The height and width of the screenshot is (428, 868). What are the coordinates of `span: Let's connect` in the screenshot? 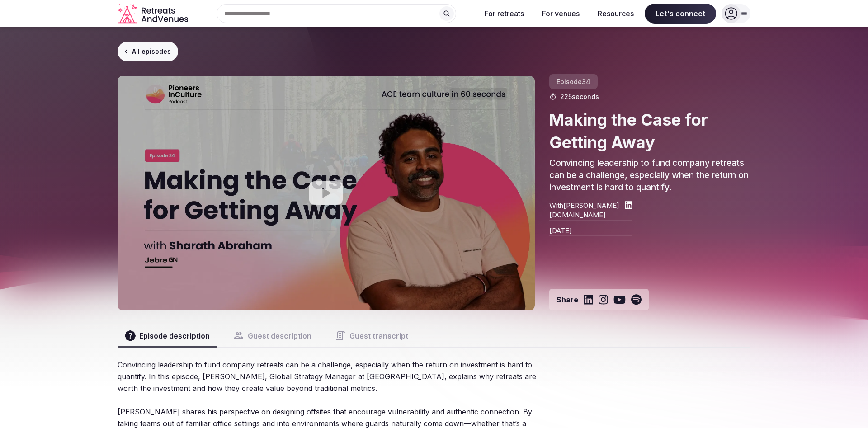 It's located at (680, 14).